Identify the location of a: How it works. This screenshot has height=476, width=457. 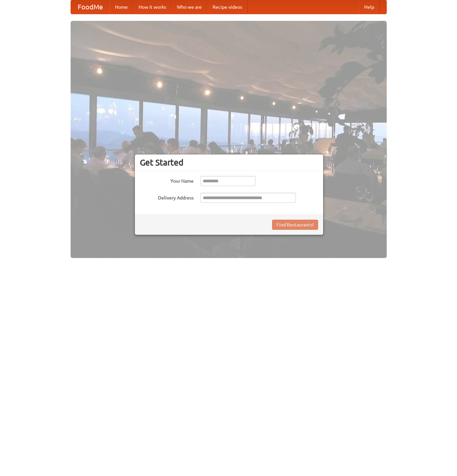
(152, 7).